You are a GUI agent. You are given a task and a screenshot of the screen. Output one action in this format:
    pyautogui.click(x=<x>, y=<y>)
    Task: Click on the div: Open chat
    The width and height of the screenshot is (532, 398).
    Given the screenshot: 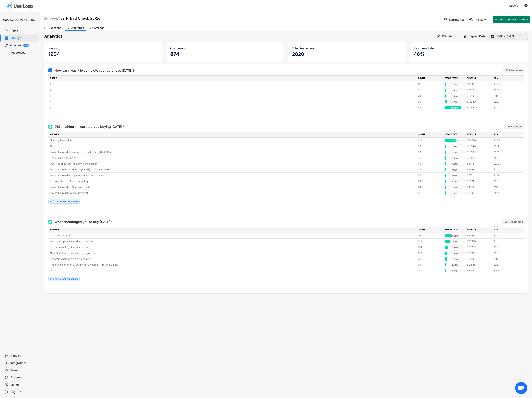 What is the action you would take?
    pyautogui.click(x=521, y=388)
    